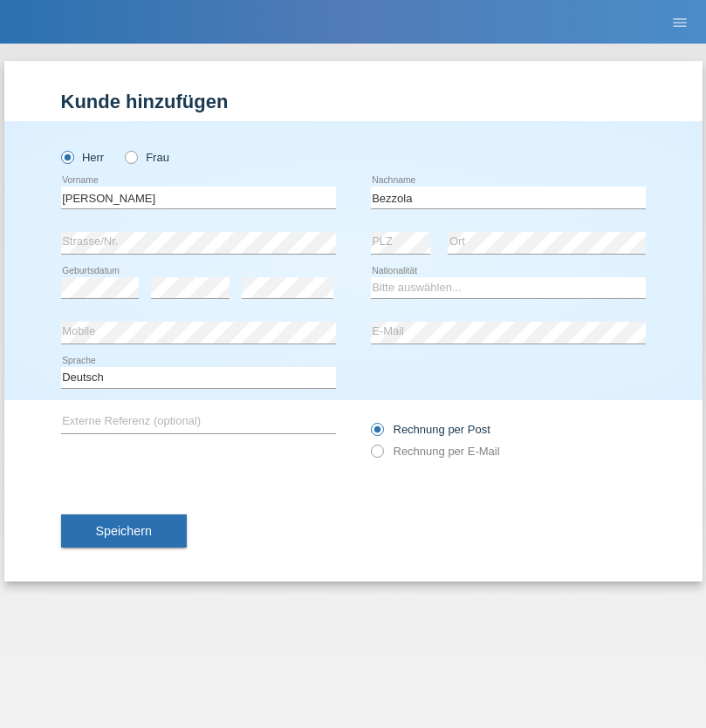  Describe the element at coordinates (66, 156) in the screenshot. I see `input: Herr` at that location.